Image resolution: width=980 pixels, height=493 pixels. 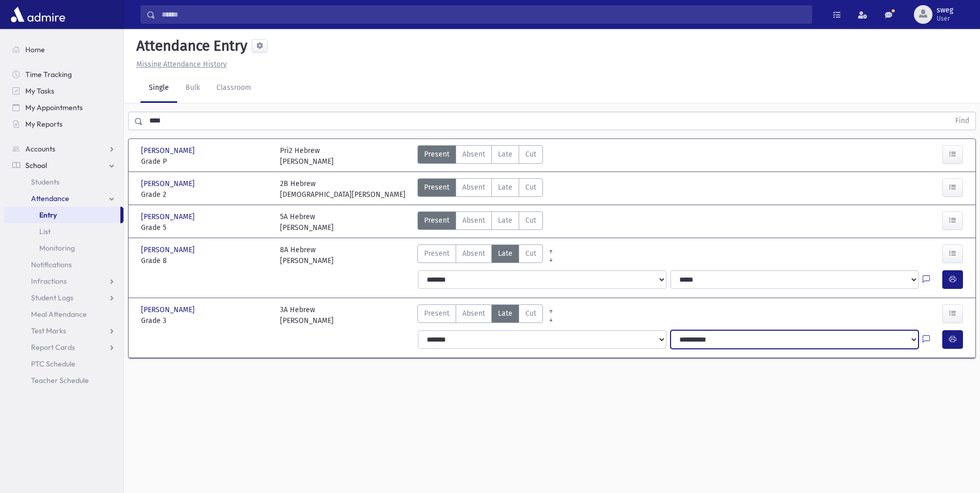 What do you see at coordinates (64, 364) in the screenshot?
I see `a: PTC Schedule` at bounding box center [64, 364].